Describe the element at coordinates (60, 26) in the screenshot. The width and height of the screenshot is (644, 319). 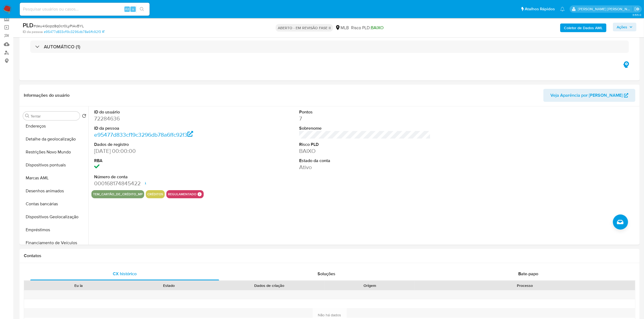
I see `font: deu4iGopz8q0cr0LyPlAvBYL` at that location.